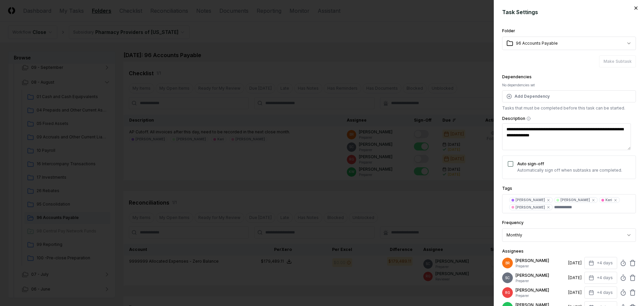 This screenshot has height=306, width=644. I want to click on label: Auto sign-off, so click(531, 163).